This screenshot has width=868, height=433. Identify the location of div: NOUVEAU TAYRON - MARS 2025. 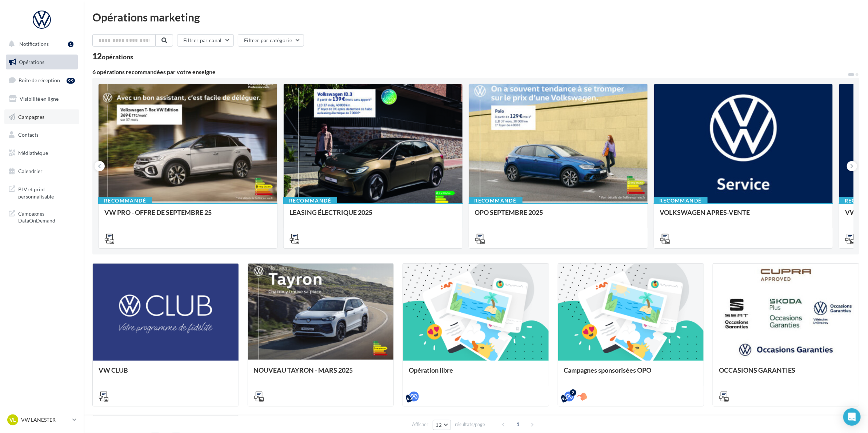
(321, 374).